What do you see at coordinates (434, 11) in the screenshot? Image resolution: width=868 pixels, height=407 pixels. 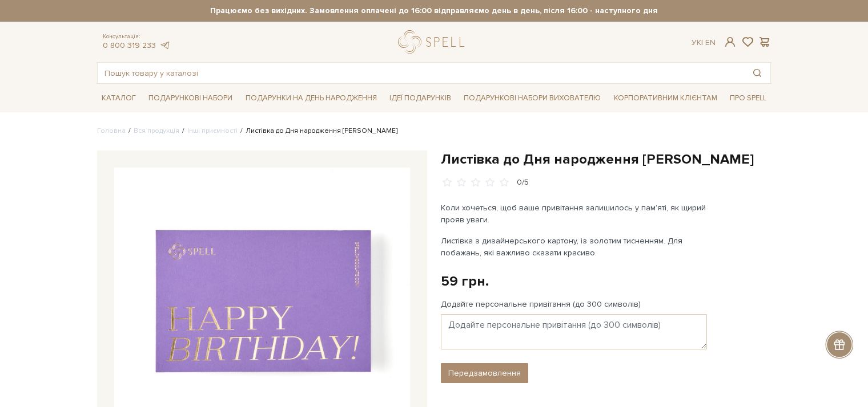 I see `strong: Працюємо без вихідних. Замовлення оплачені до 16:00 відправляємо день в день, після 16:00 - насту...` at bounding box center [434, 11].